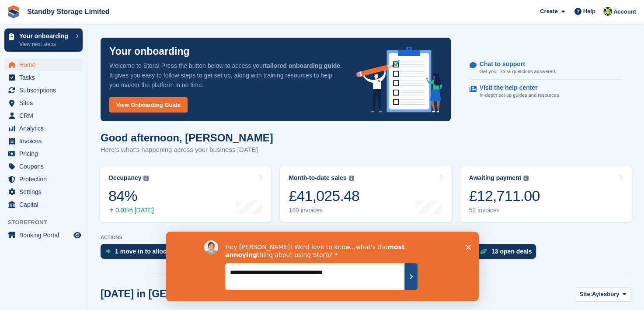 This screenshot has width=644, height=310. What do you see at coordinates (399, 80) in the screenshot?
I see `img: onboarding-info-6c161a55d2c0e0a8cae90662b2fe09162a5109e8cc188191df67fb4f79e88e88.svg` at bounding box center [399, 80].